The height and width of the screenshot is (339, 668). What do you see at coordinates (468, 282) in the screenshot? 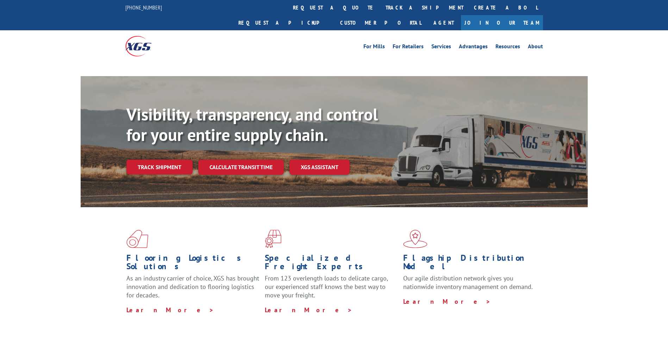
I see `span: Our agile distribution network gives you nationwide inventory management on demand.` at bounding box center [468, 282].